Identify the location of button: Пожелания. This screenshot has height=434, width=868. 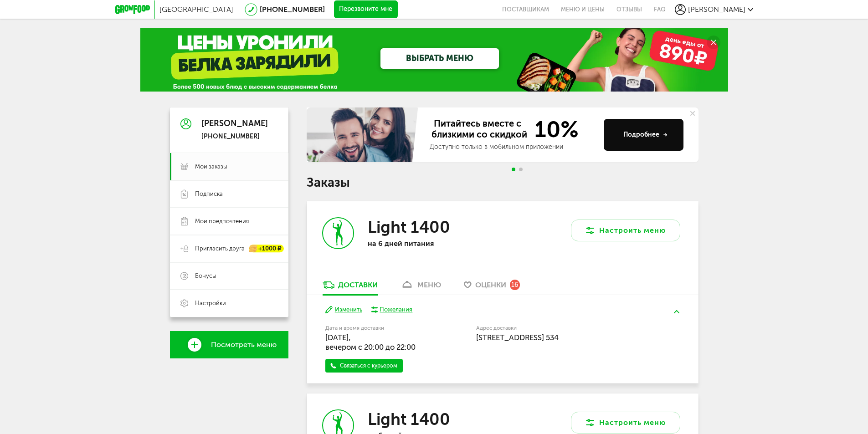
(392, 310).